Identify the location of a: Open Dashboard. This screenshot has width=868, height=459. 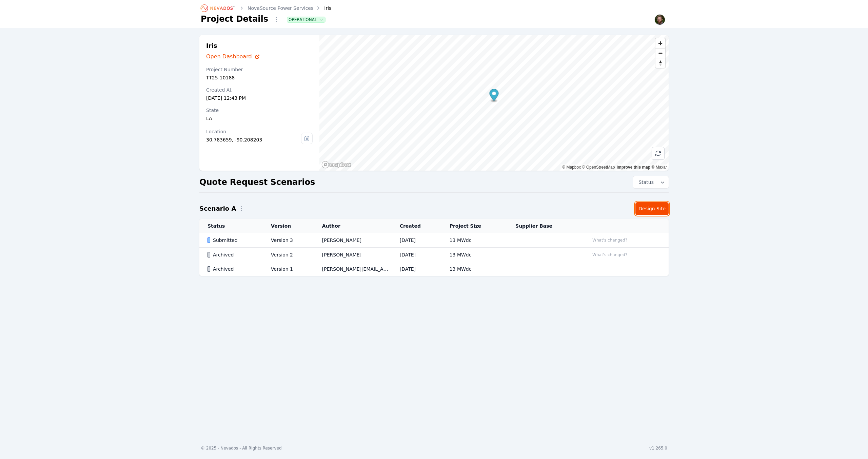
(259, 57).